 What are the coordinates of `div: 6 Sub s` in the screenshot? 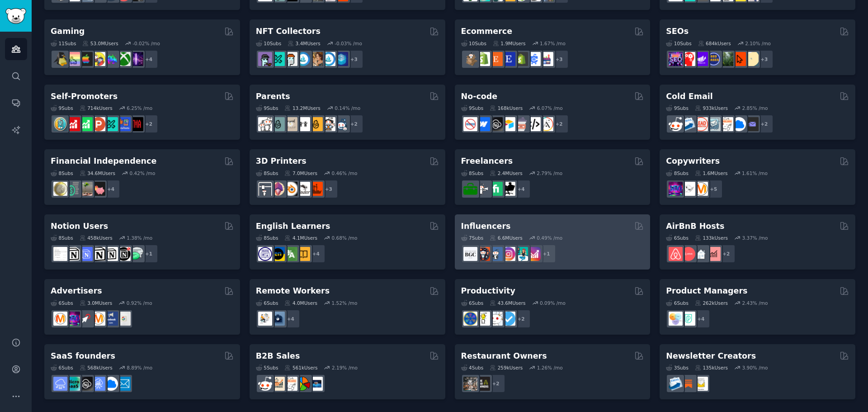 It's located at (473, 303).